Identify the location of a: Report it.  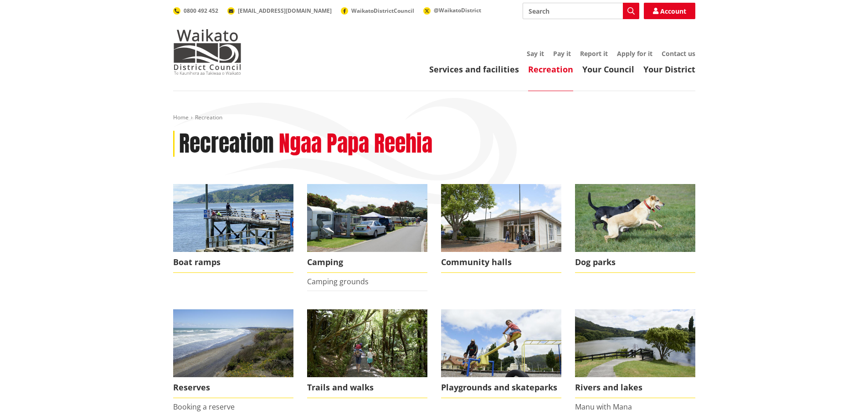
(593, 53).